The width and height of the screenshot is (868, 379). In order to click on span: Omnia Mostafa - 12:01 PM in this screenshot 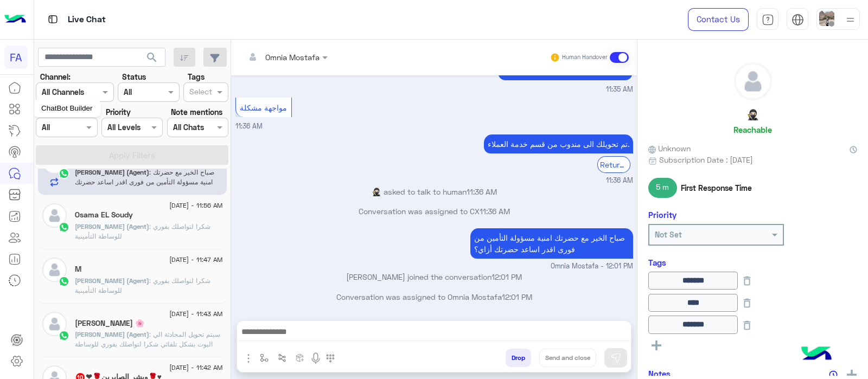, I will do `click(592, 266)`.